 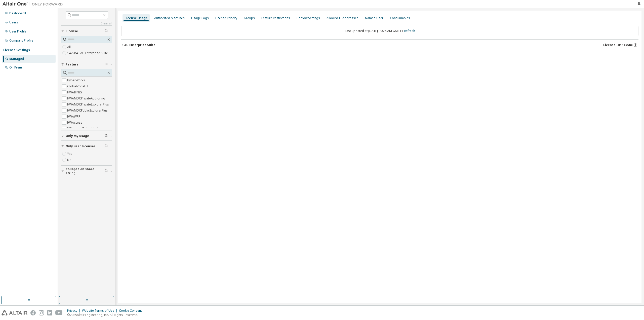 I want to click on span: Only used licenses, so click(x=80, y=146).